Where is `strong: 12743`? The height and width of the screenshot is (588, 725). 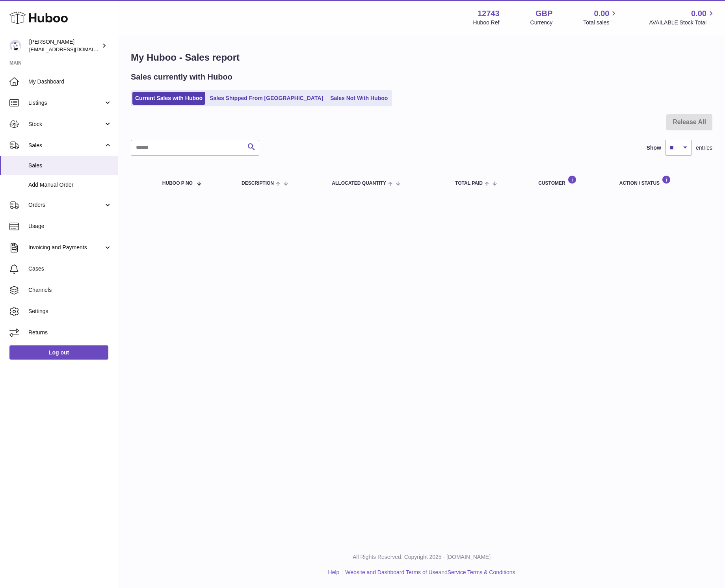 strong: 12743 is located at coordinates (489, 13).